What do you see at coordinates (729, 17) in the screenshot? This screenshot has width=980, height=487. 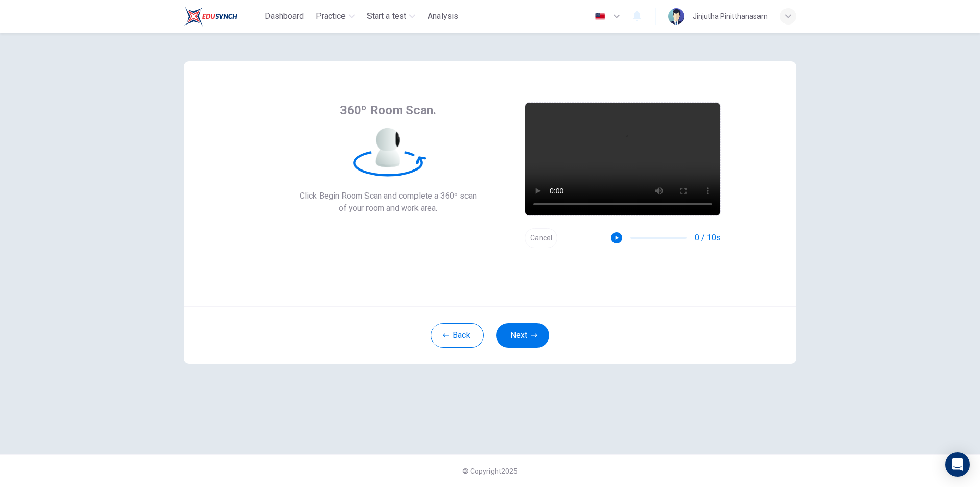 I see `div: Jinjutha Pinitthanasarn` at bounding box center [729, 17].